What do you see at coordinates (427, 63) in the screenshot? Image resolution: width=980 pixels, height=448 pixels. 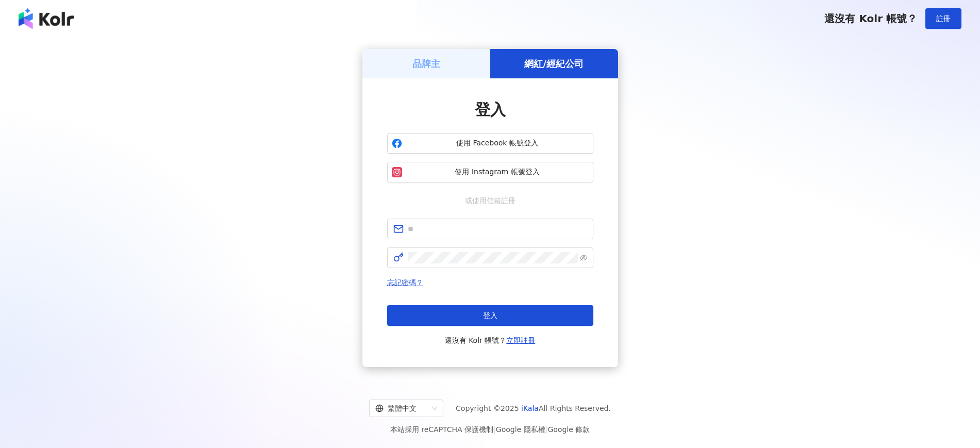 I see `h5: 品牌主` at bounding box center [427, 63].